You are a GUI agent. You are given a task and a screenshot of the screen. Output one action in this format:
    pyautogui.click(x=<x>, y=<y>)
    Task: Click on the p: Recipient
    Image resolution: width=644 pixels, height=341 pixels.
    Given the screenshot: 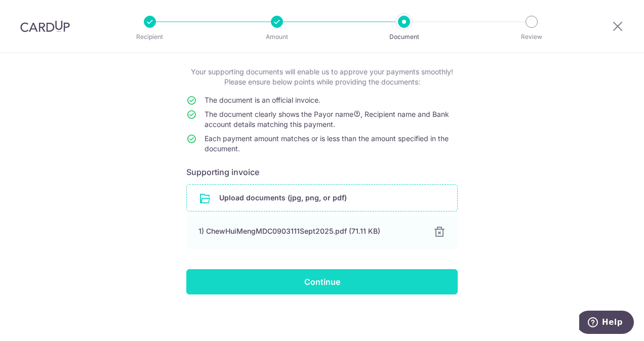 What is the action you would take?
    pyautogui.click(x=150, y=37)
    